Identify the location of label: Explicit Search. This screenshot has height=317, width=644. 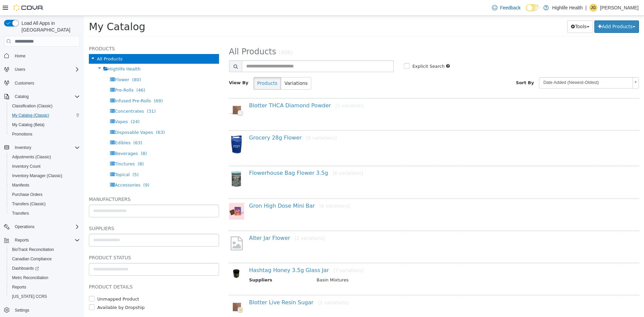
(344, 51).